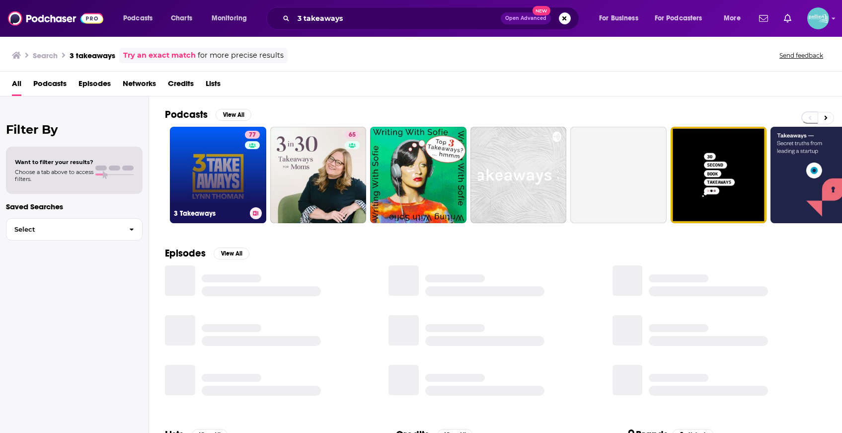  What do you see at coordinates (74, 206) in the screenshot?
I see `p: Saved Searches` at bounding box center [74, 206].